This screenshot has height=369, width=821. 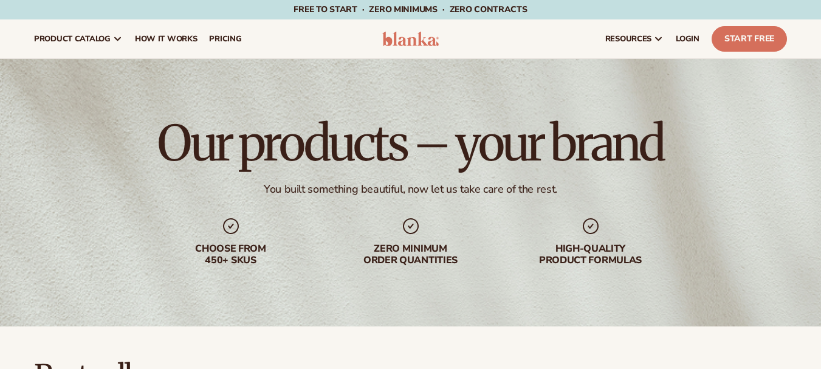 I want to click on div: You built something beautiful, now let us take care of the rest., so click(x=410, y=189).